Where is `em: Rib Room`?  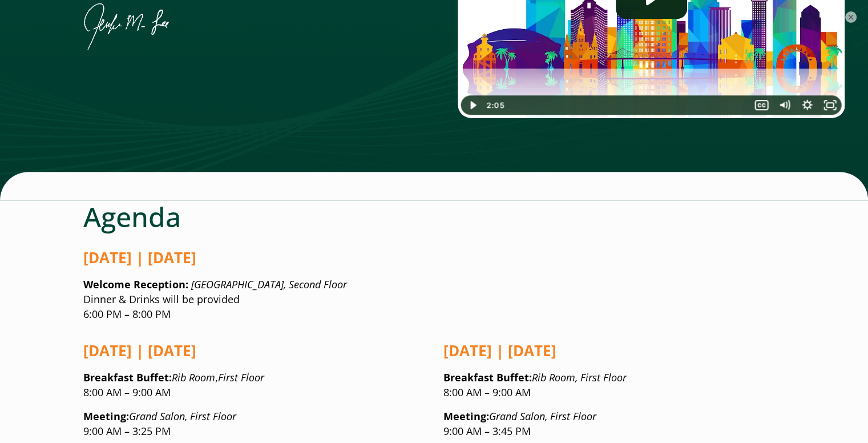
em: Rib Room is located at coordinates (193, 377).